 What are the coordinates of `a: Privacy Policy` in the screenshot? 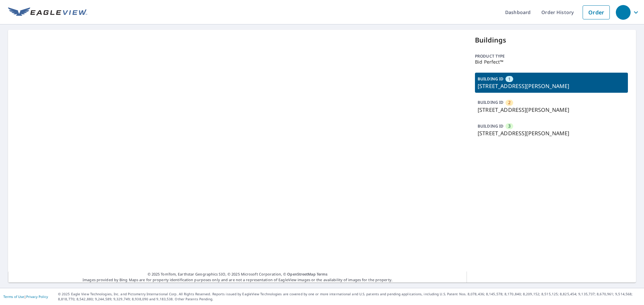 It's located at (37, 297).